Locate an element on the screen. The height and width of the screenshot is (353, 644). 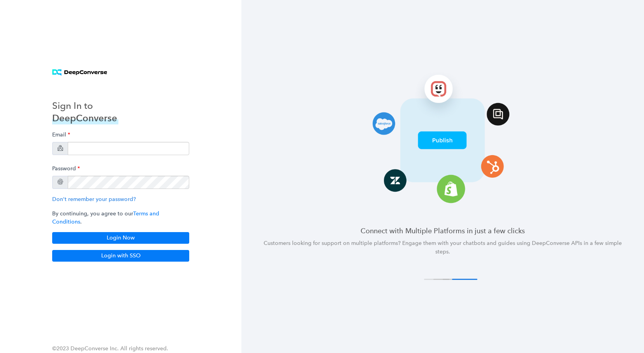
label: Email is located at coordinates (61, 135).